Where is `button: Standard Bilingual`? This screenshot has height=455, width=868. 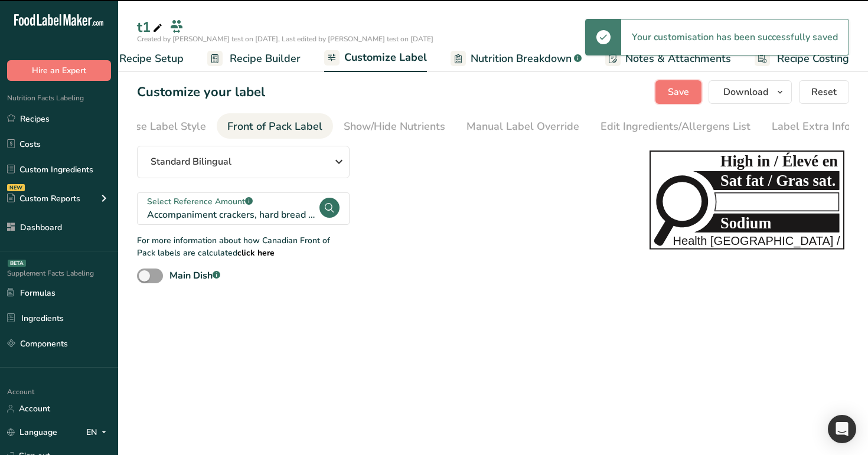
button: Standard Bilingual is located at coordinates (243, 162).